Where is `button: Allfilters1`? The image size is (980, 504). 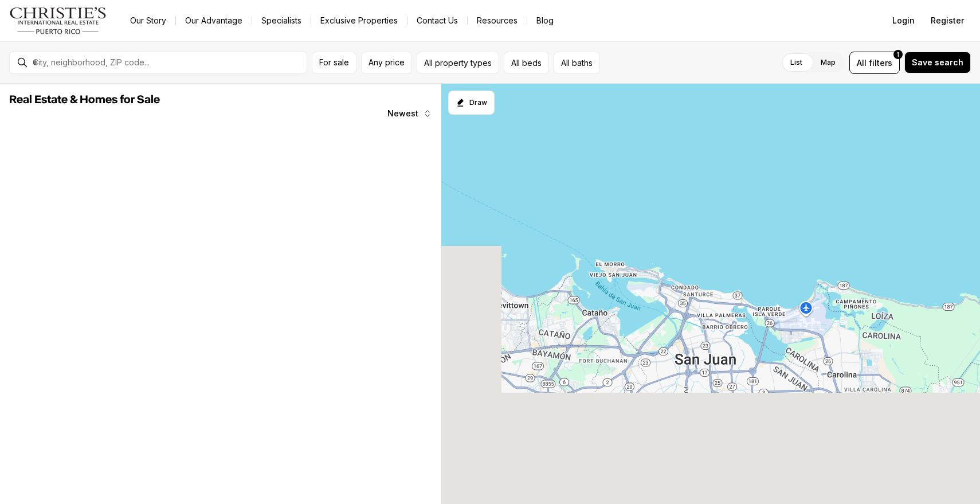
button: Allfilters1 is located at coordinates (875, 63).